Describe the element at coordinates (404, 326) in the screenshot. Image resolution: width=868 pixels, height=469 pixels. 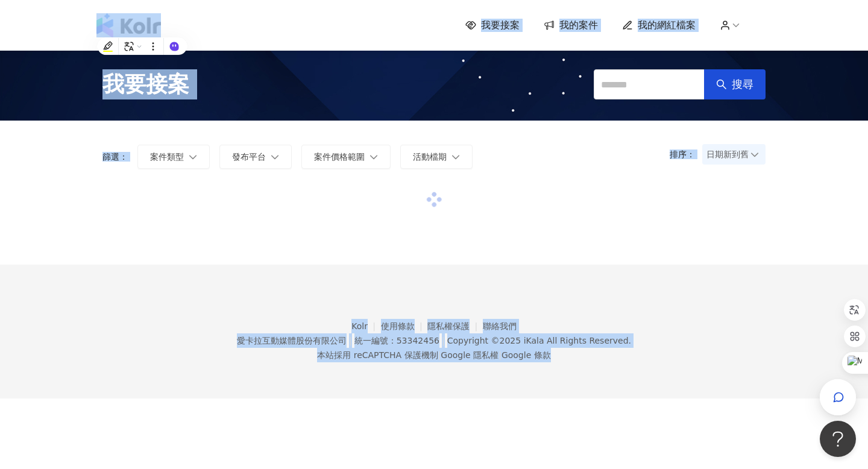
I see `a: 使用條款` at that location.